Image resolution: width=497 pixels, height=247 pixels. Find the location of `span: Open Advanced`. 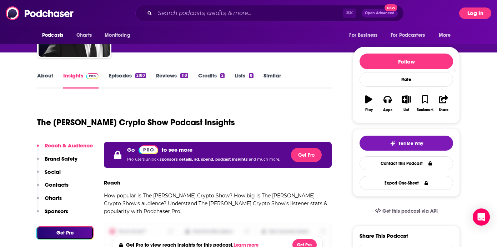

span: Open Advanced is located at coordinates (379, 13).